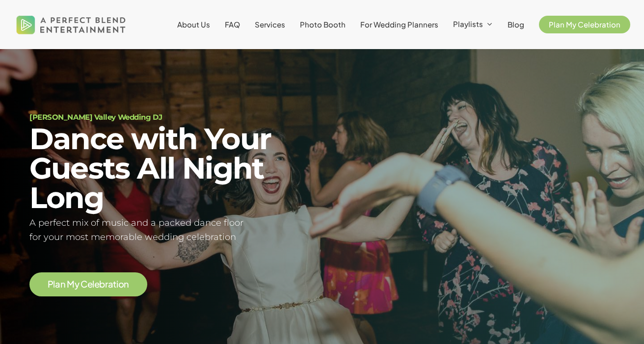 Image resolution: width=644 pixels, height=344 pixels. What do you see at coordinates (170, 168) in the screenshot?
I see `h2: Dance with Your Guests All Night Long` at bounding box center [170, 168].